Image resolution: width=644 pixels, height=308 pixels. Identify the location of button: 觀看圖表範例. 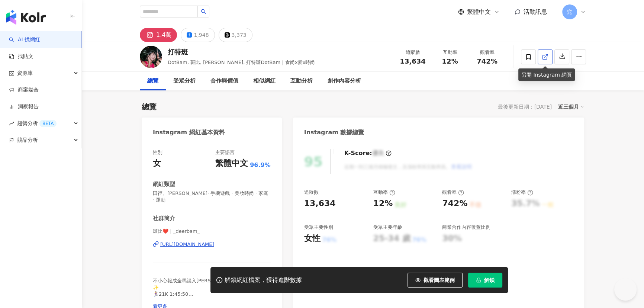
(435, 280).